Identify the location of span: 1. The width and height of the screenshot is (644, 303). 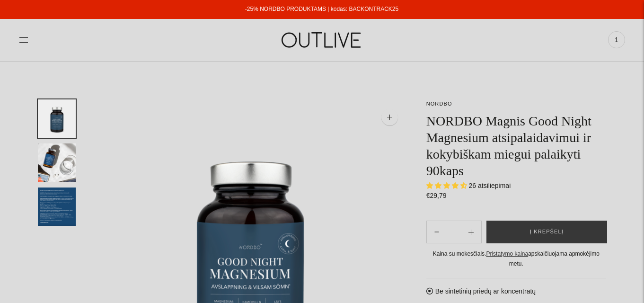
(617, 40).